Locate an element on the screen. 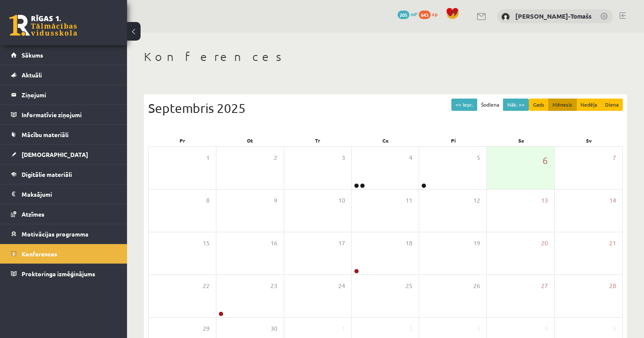 The height and width of the screenshot is (338, 644). button: Diena is located at coordinates (611, 105).